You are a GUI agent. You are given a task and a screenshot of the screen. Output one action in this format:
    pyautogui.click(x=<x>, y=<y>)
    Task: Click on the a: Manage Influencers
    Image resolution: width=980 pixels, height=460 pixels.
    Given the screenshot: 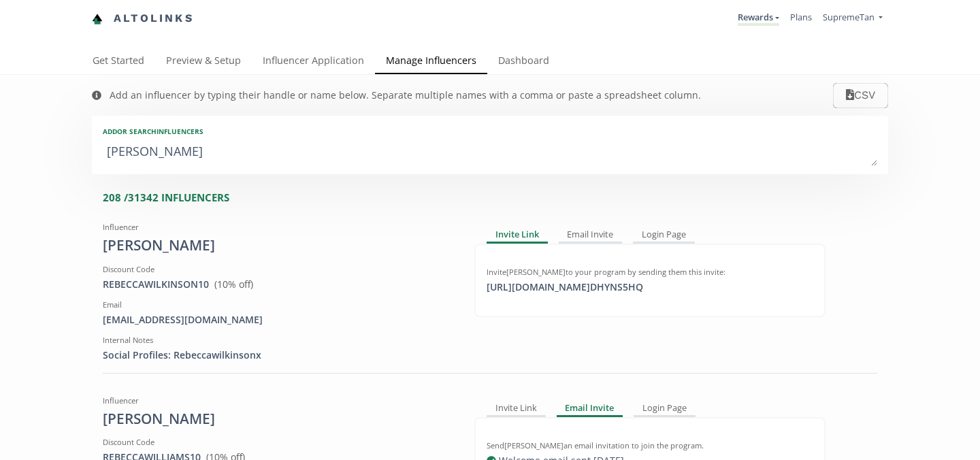 What is the action you would take?
    pyautogui.click(x=430, y=62)
    